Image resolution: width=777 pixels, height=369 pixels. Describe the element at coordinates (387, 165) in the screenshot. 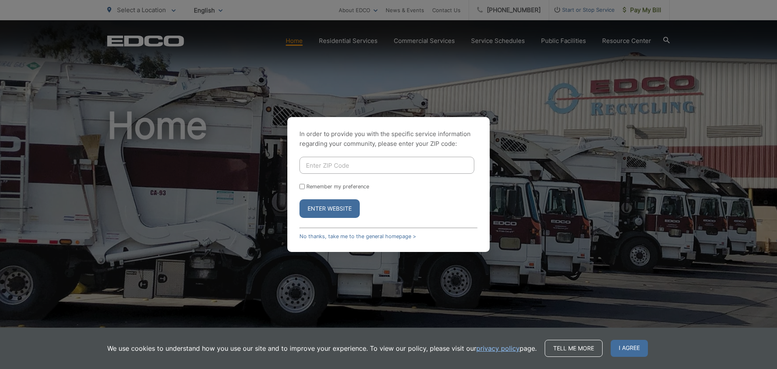

I see `input: Enter ZIP Code` at that location.